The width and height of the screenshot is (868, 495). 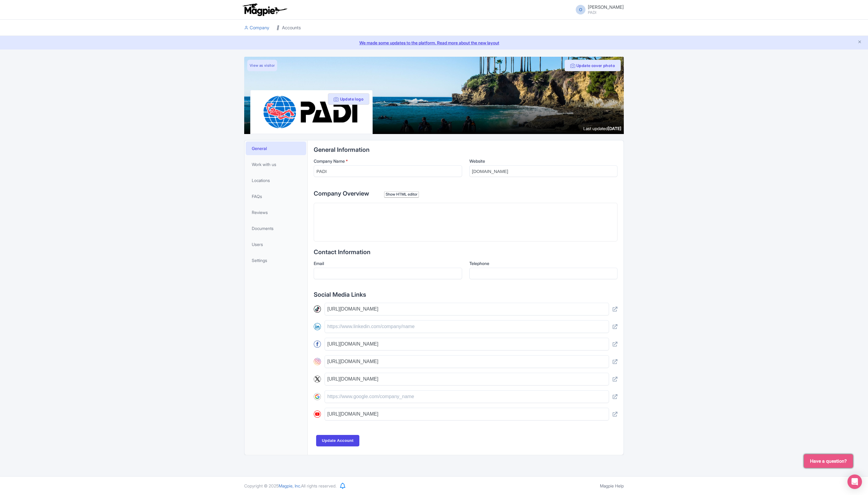 What do you see at coordinates (317, 380) in the screenshot?
I see `img: x-round-01-2a040f8114114d748f4f633894d6978b.svg` at bounding box center [317, 380].